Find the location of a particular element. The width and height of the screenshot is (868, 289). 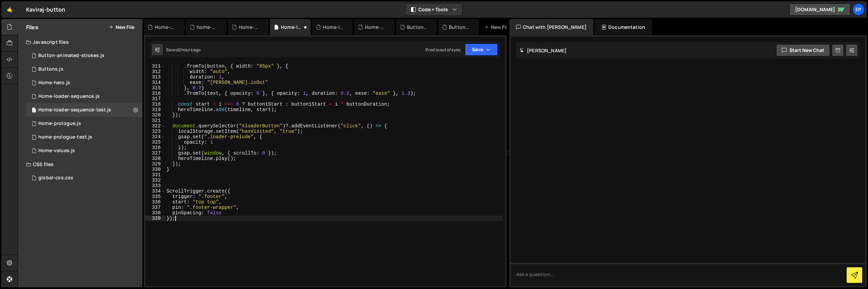

button: New File is located at coordinates (122, 27).